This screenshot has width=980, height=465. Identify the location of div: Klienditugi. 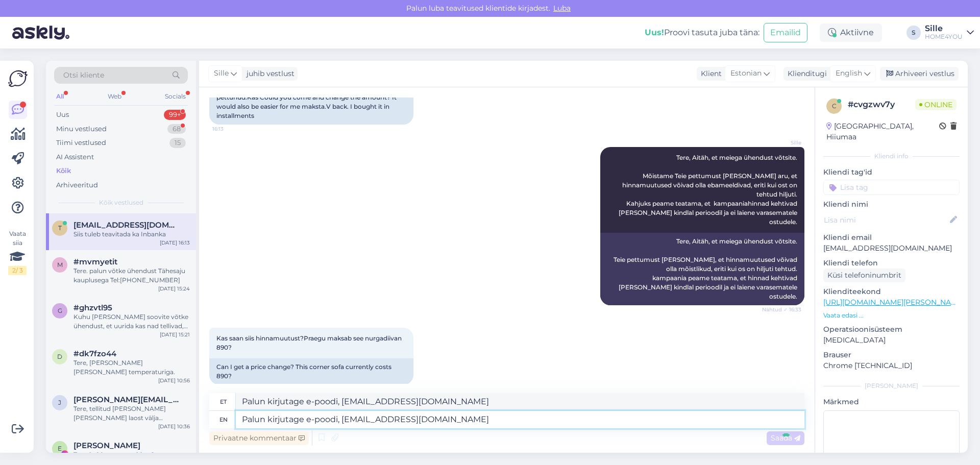
(805, 73).